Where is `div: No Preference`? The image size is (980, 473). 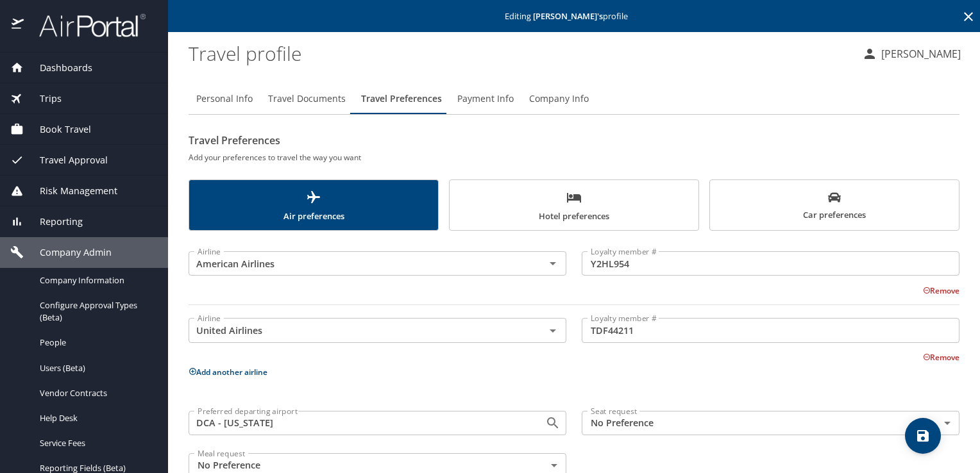 div: No Preference is located at coordinates (770, 423).